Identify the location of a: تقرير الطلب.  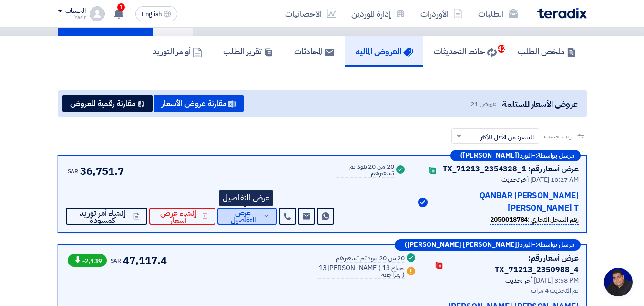
(248, 52).